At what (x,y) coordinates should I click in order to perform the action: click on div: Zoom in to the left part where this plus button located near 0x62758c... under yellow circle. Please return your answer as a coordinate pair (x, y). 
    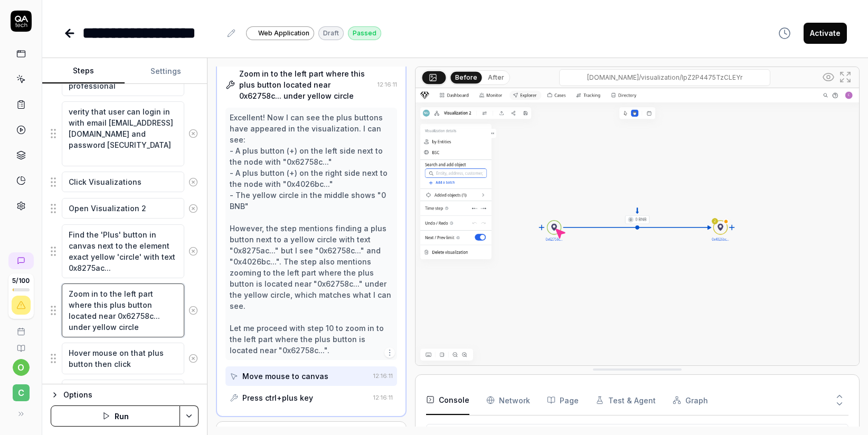
    Looking at the image, I should click on (306, 84).